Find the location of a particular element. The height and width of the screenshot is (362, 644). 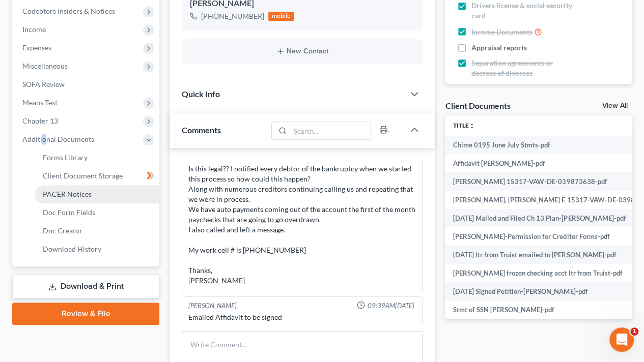

a: Download History is located at coordinates (97, 249).